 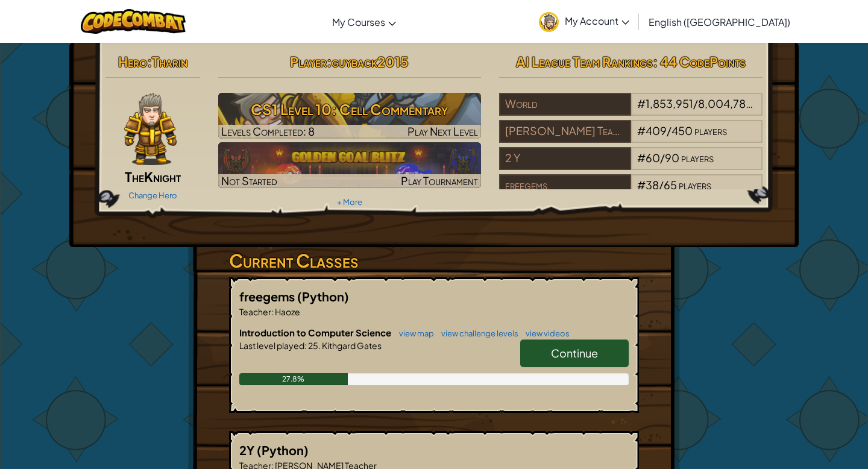 I want to click on span: Last level played, so click(x=272, y=345).